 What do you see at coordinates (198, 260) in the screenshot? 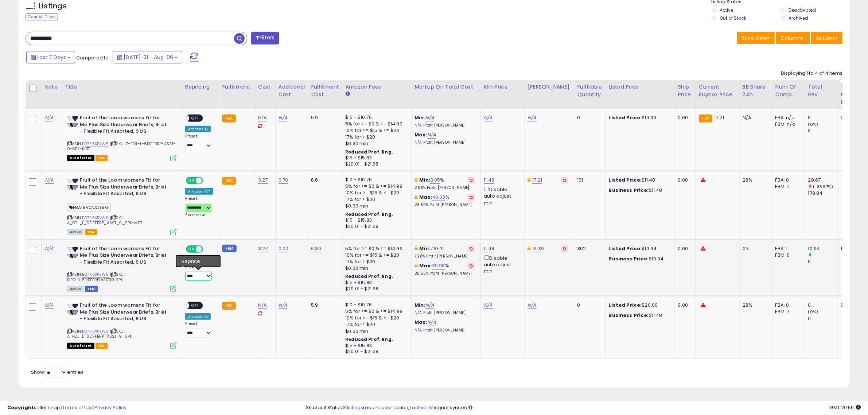
I see `div: Amazon AI` at bounding box center [198, 260].